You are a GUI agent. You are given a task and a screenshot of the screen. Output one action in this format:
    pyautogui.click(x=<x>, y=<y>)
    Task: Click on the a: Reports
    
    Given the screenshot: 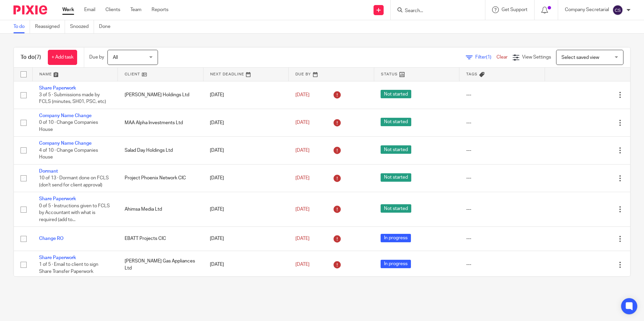 What is the action you would take?
    pyautogui.click(x=160, y=10)
    